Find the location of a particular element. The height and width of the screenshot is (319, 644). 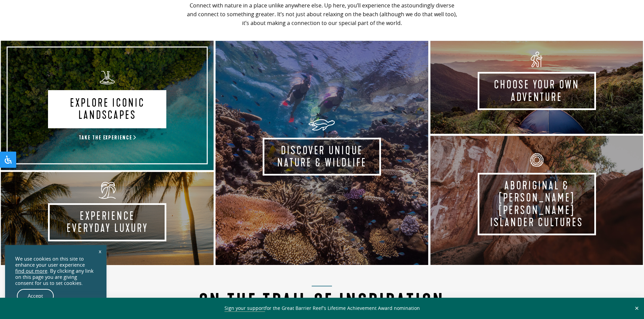

p: Connect with nature in a place unlike anywhere else. Up here, you’ll experience the astoundingly ... is located at coordinates (322, 15).